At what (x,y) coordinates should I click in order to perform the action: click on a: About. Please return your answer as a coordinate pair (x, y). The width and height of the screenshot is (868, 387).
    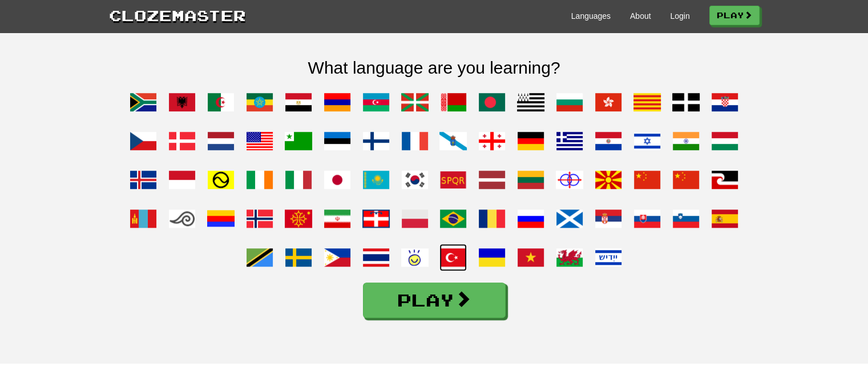
    Looking at the image, I should click on (640, 16).